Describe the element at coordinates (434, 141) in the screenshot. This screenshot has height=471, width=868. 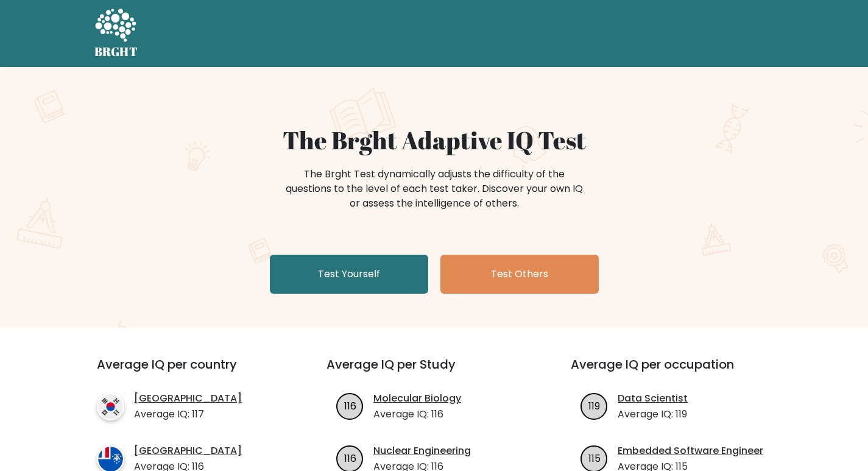
I see `h1: The Brght Adaptive IQ Test` at that location.